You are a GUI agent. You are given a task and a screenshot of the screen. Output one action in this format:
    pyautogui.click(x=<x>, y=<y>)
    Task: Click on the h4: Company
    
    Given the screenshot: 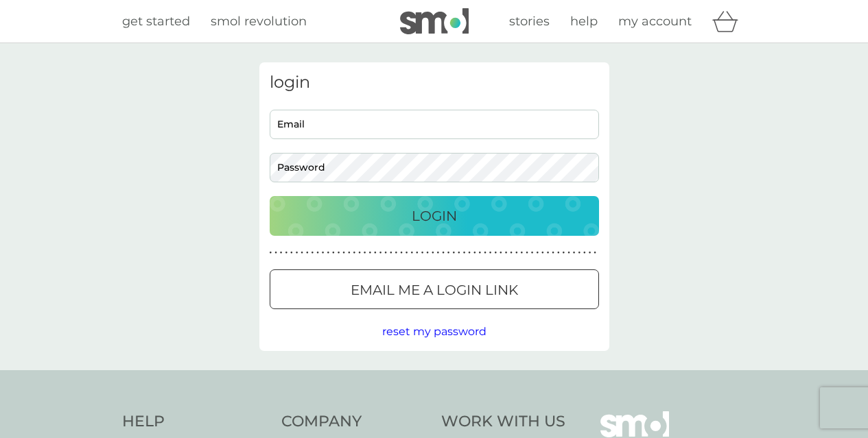 What is the action you would take?
    pyautogui.click(x=354, y=422)
    